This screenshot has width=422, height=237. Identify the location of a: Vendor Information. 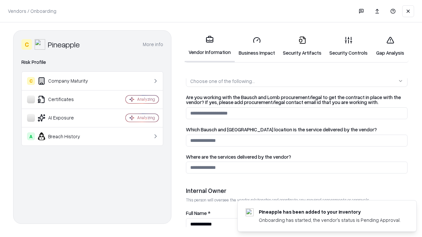
(210, 46).